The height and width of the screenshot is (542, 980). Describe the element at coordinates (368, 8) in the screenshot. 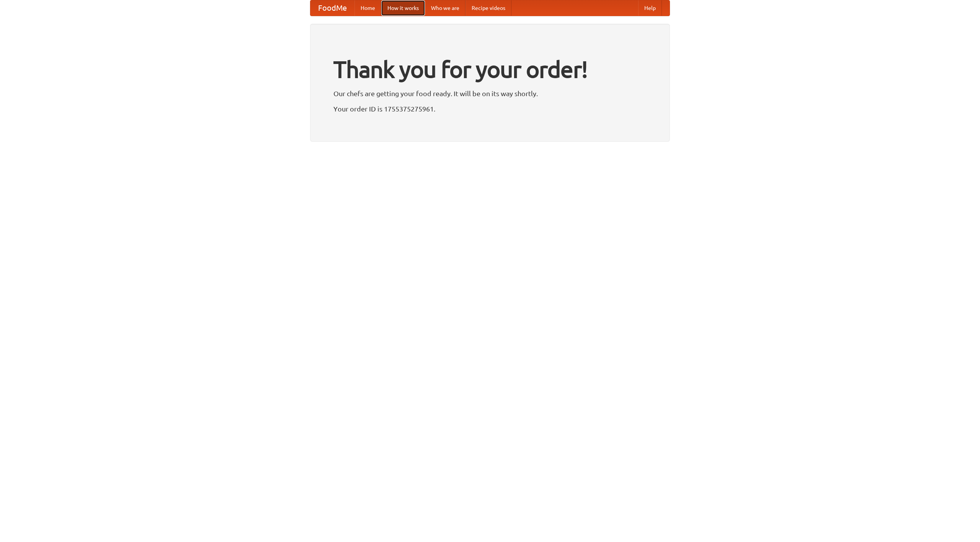

I see `a: Home` at that location.